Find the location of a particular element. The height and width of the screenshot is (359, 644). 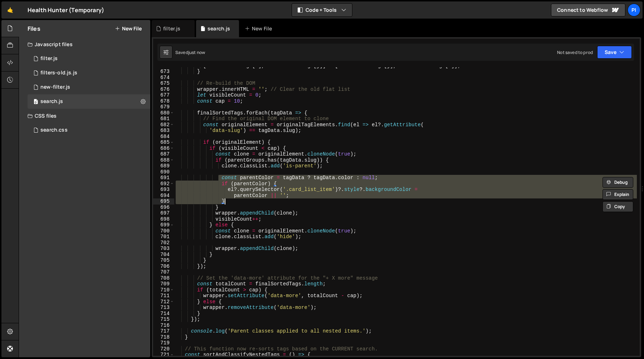

a: Connect to Webflow is located at coordinates (588, 10).